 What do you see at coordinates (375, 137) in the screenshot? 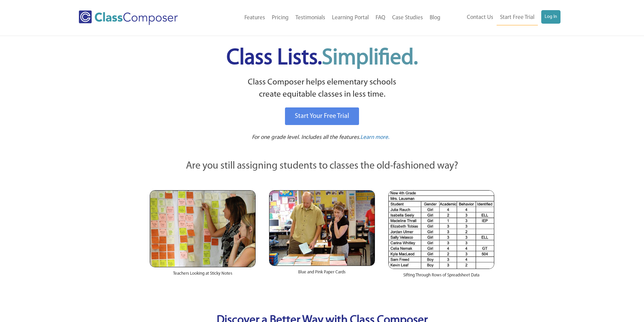
I see `a: Learn more.` at bounding box center [375, 137].